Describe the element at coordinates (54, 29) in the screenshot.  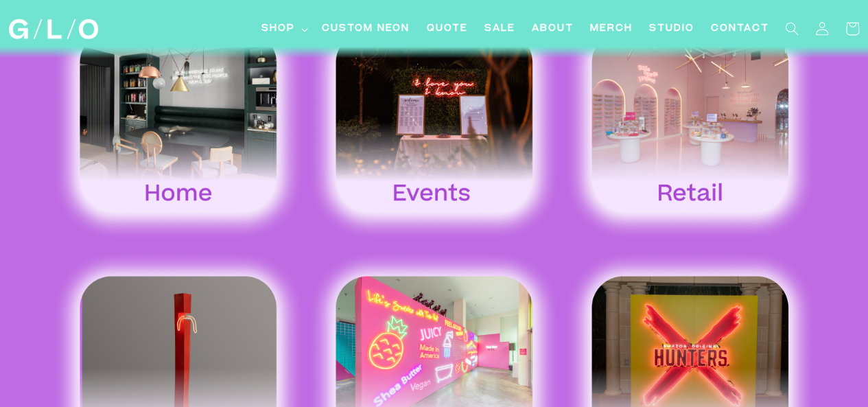
I see `img: GLO Studio` at that location.